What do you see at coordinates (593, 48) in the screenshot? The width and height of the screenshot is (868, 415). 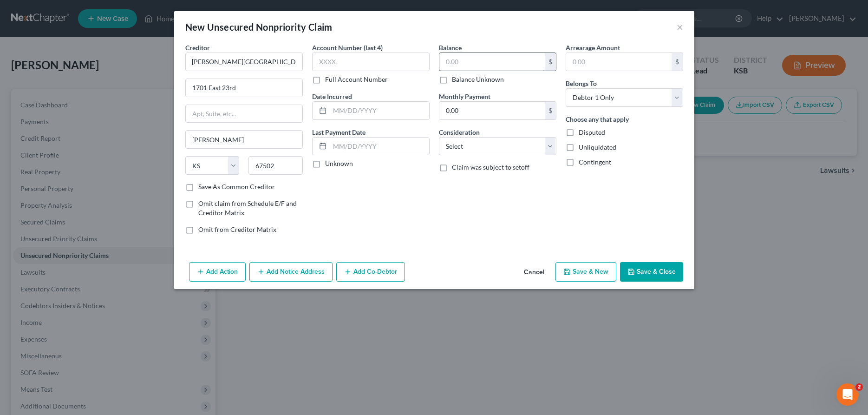 I see `label: Arrearage Amount` at bounding box center [593, 48].